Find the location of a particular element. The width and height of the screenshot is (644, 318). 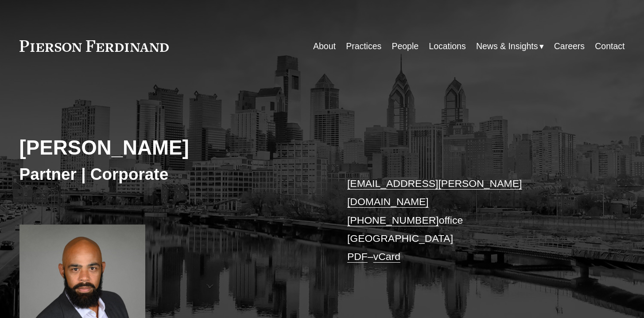

h3: Partner | Corporate is located at coordinates (171, 175).